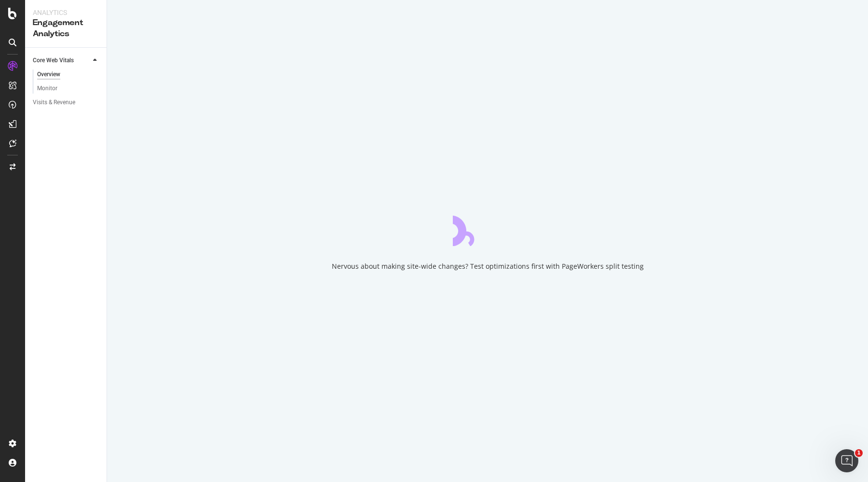 This screenshot has height=482, width=868. Describe the element at coordinates (53, 60) in the screenshot. I see `div: Core Web Vitals` at that location.